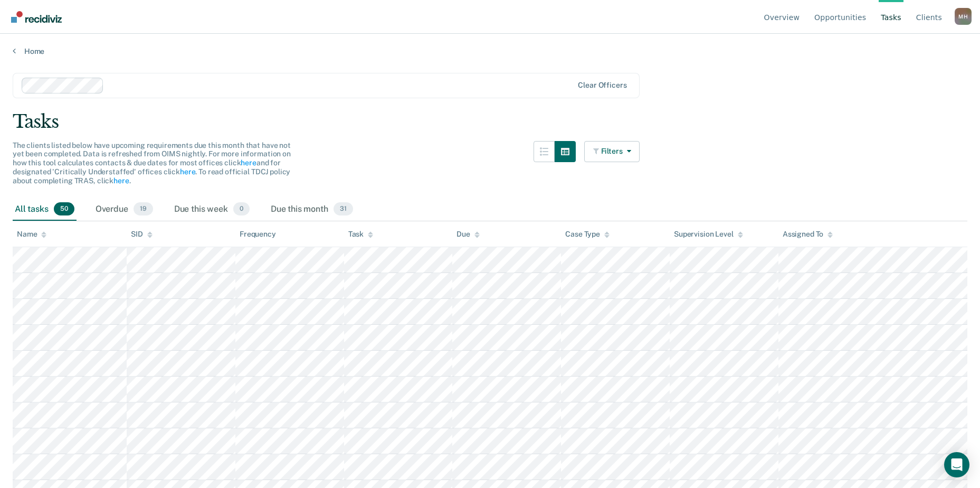 This screenshot has width=980, height=488. I want to click on div: Case Type, so click(588, 234).